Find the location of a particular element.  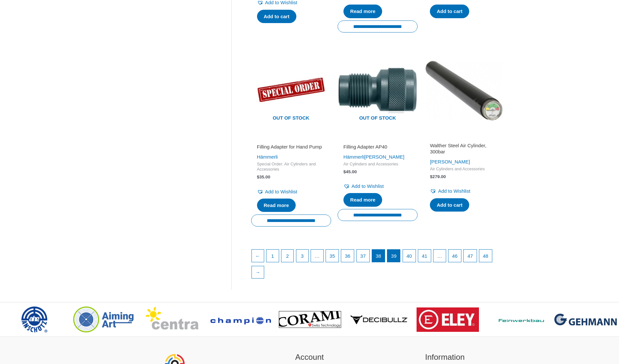

a: Page 3 is located at coordinates (303, 255).